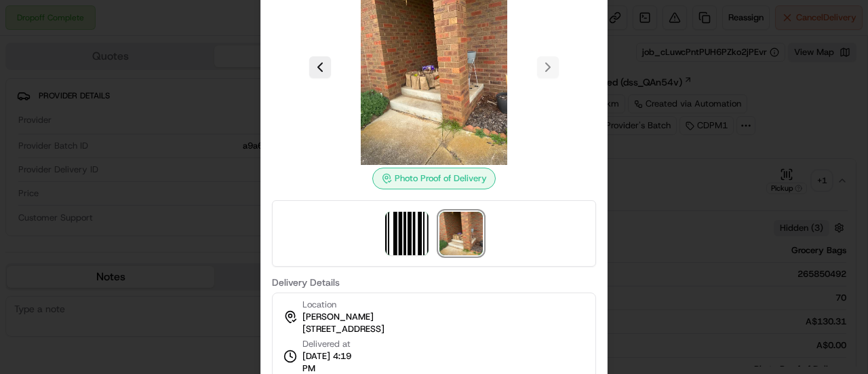 This screenshot has height=374, width=868. What do you see at coordinates (319, 305) in the screenshot?
I see `span: Location` at bounding box center [319, 305].